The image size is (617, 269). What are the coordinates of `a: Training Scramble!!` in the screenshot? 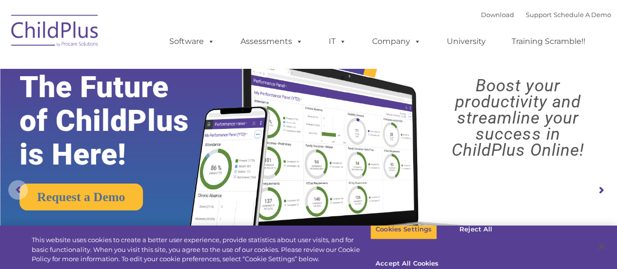 It's located at (548, 41).